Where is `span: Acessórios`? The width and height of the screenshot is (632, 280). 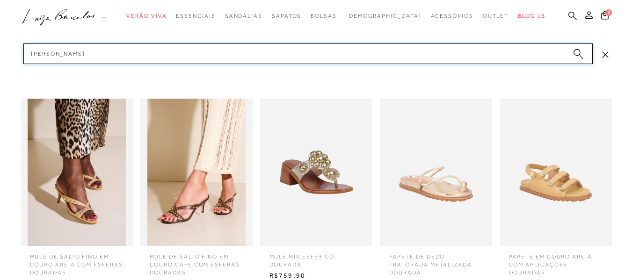 span: Acessórios is located at coordinates (452, 16).